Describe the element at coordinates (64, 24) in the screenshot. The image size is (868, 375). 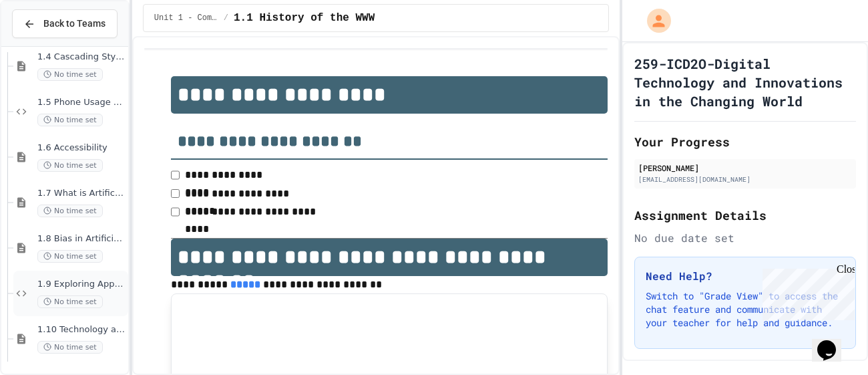
I see `button: Back to Teams` at that location.